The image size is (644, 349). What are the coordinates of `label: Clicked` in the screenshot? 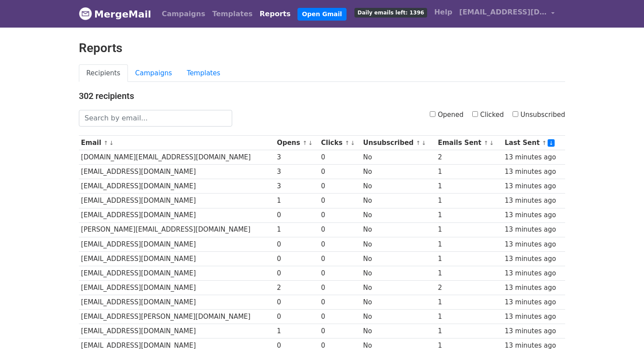 It's located at (488, 115).